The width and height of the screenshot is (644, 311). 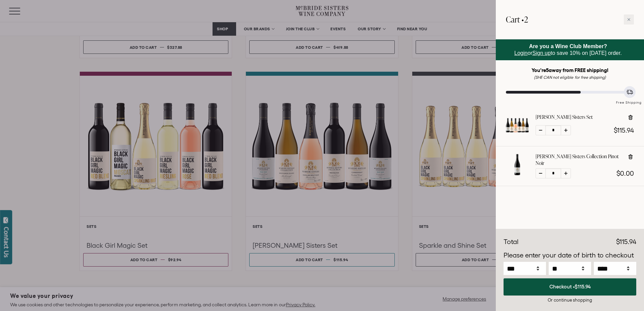 What do you see at coordinates (547, 70) in the screenshot?
I see `span: 5` at bounding box center [547, 70].